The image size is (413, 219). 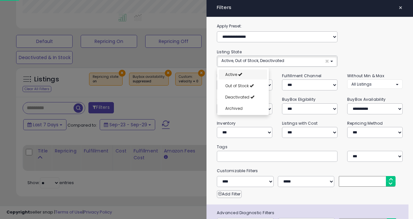 What do you see at coordinates (236, 99) in the screenshot?
I see `small: Current Listed Price` at bounding box center [236, 99].